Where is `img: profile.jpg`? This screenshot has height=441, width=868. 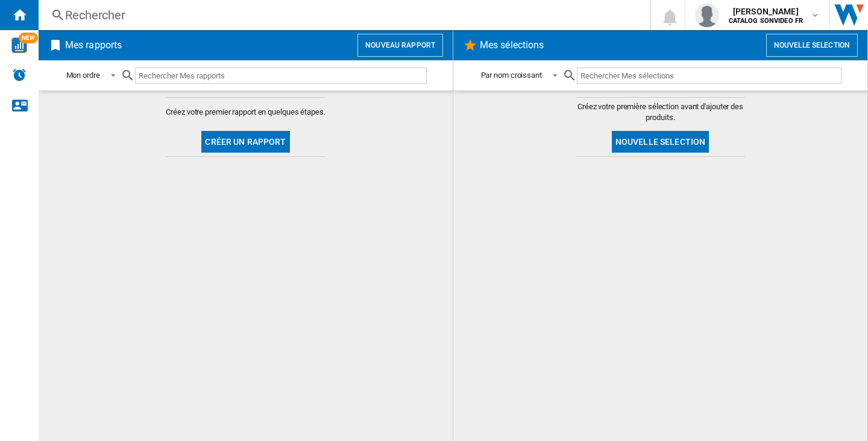
img: profile.jpg is located at coordinates (707, 15).